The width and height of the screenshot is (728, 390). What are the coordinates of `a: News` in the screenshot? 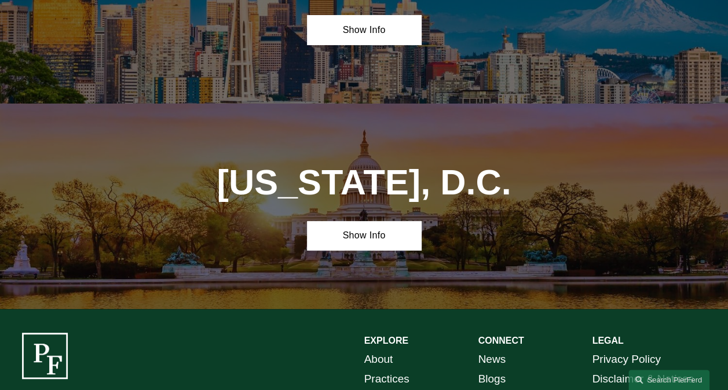 It's located at (492, 360).